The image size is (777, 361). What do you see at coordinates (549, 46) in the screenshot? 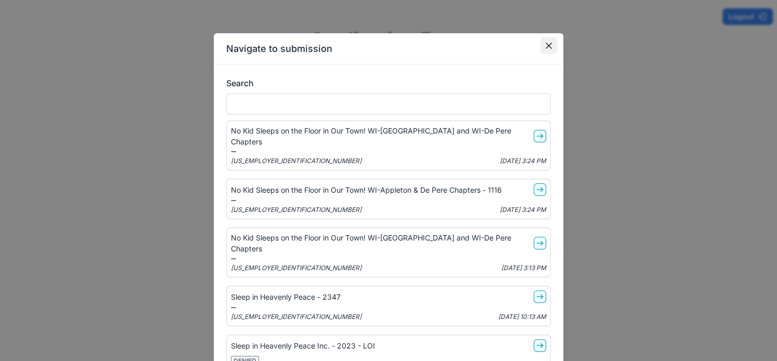
I see `button: Close` at bounding box center [549, 46].